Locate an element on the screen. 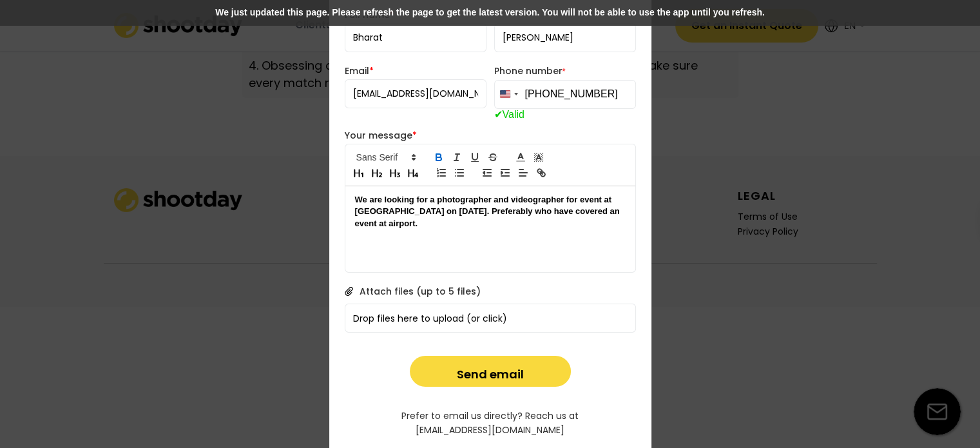 This screenshot has height=448, width=980. span: Font is located at coordinates (385, 157).